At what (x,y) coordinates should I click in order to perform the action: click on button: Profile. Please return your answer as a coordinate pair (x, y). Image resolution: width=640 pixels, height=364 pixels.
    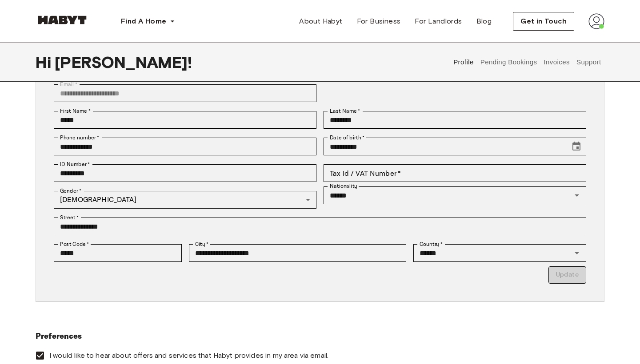
    Looking at the image, I should click on (464, 62).